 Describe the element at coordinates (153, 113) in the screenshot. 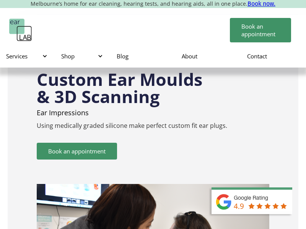

I see `p: Ear Impressions` at that location.